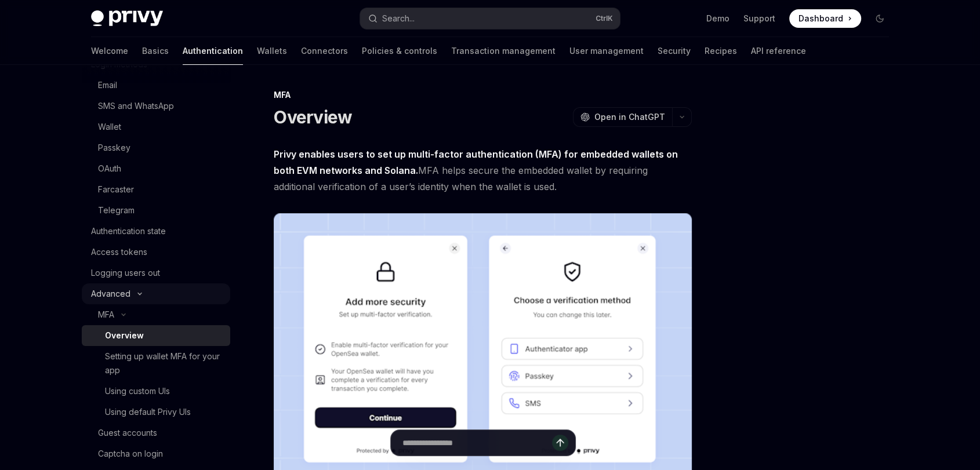 The height and width of the screenshot is (470, 980). What do you see at coordinates (879, 18) in the screenshot?
I see `button: Toggle dark mode` at bounding box center [879, 18].